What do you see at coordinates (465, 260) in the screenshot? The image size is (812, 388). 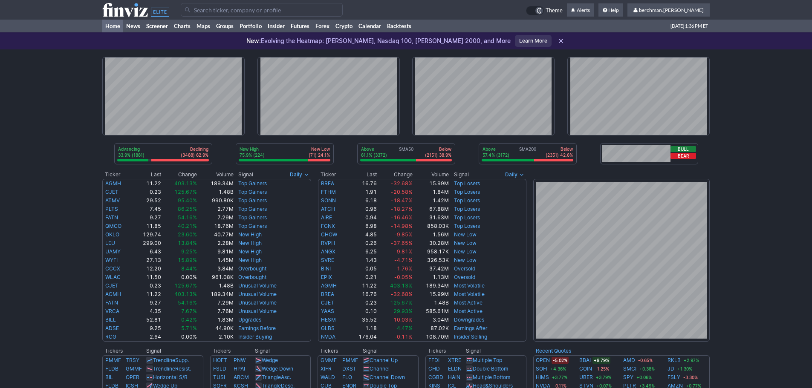 I see `a: New Low` at bounding box center [465, 260].